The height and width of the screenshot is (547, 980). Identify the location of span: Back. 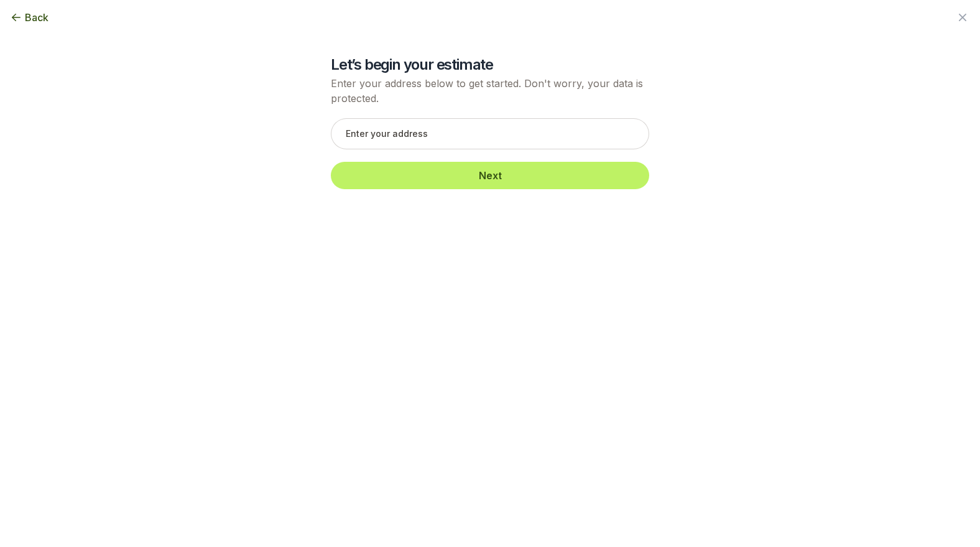
(36, 17).